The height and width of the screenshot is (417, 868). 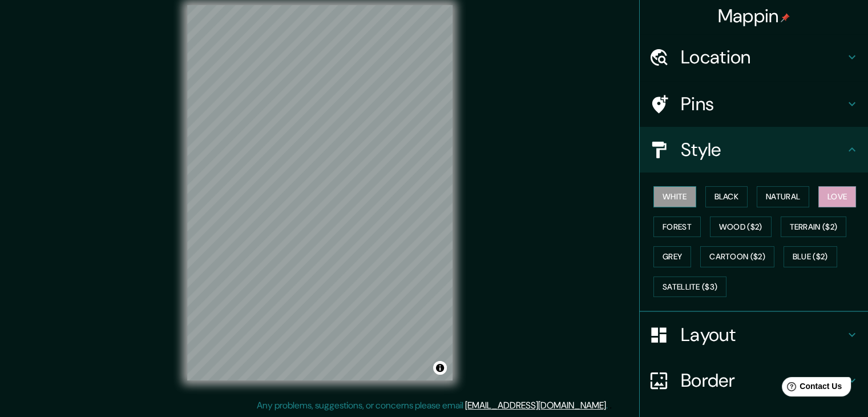 What do you see at coordinates (675, 196) in the screenshot?
I see `button: White` at bounding box center [675, 196].